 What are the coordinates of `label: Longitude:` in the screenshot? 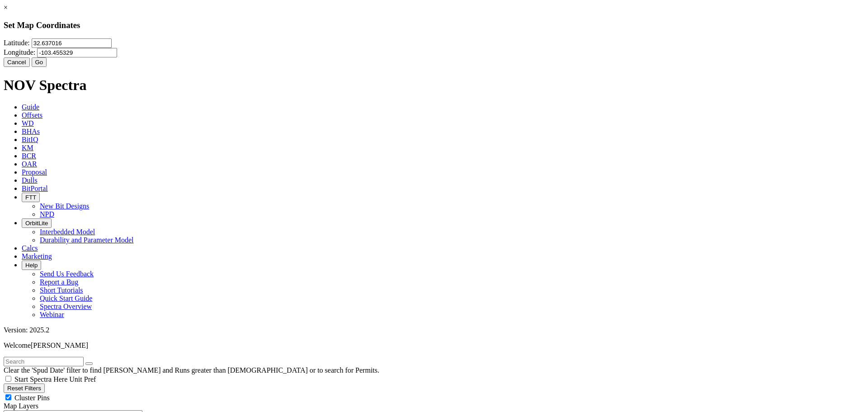 It's located at (20, 52).